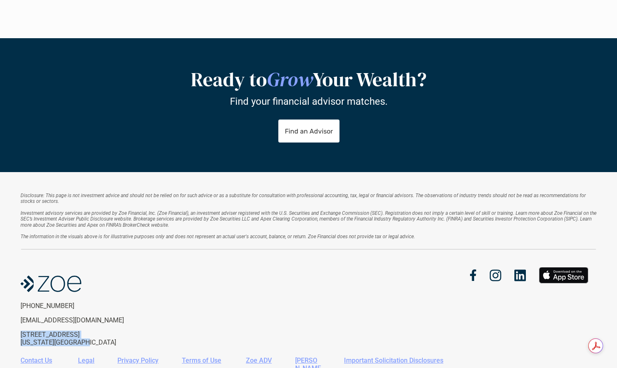 The height and width of the screenshot is (368, 617). What do you see at coordinates (202, 360) in the screenshot?
I see `a: Terms of Use` at bounding box center [202, 360].